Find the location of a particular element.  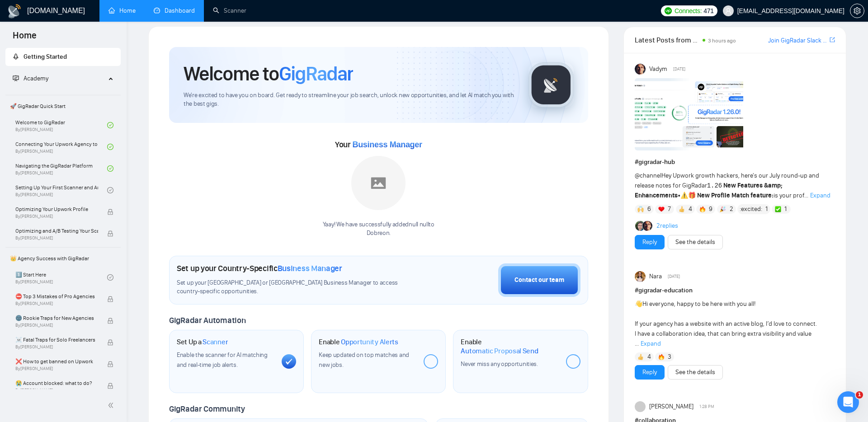

span: Keep updated on top matches and new jobs. is located at coordinates (364, 360).